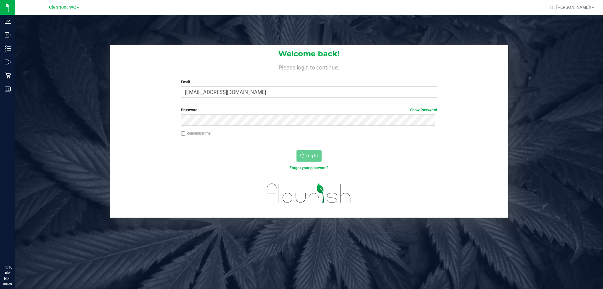  What do you see at coordinates (424, 110) in the screenshot?
I see `a: Show Password` at bounding box center [424, 110].